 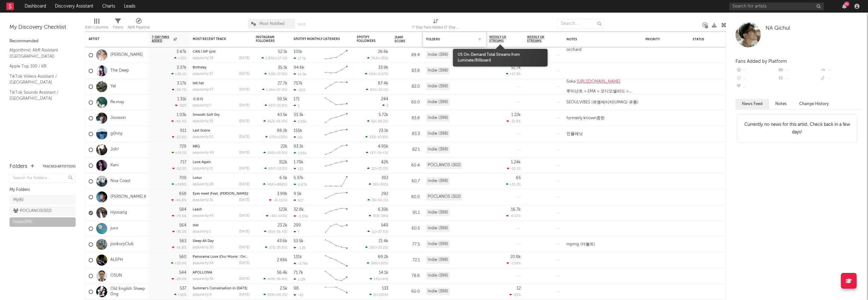 I want to click on div: Birthday, so click(x=221, y=67).